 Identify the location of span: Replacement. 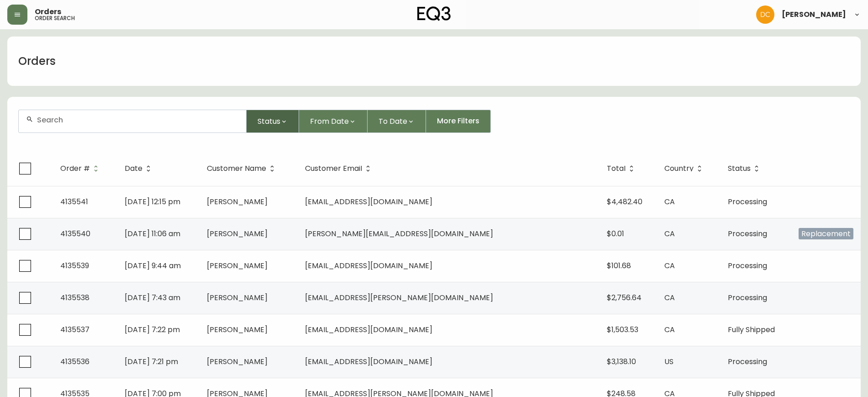
(826, 233).